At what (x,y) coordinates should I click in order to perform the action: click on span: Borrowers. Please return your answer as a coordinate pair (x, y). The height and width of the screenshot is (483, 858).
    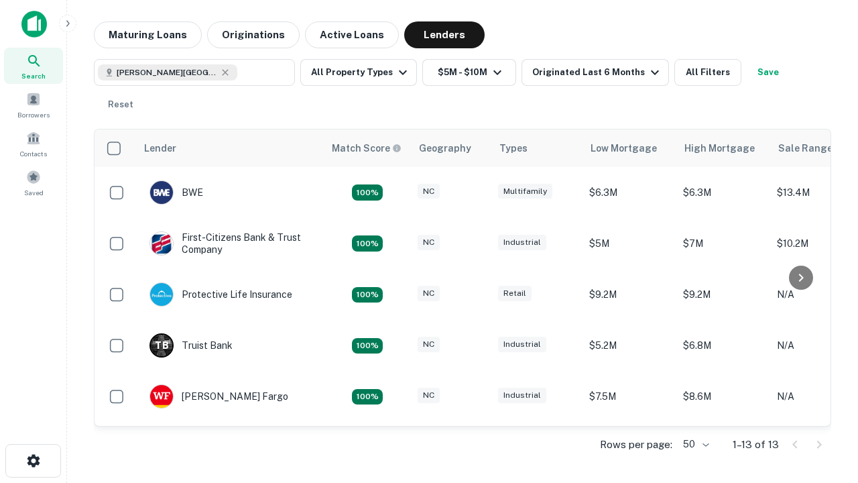
    Looking at the image, I should click on (34, 115).